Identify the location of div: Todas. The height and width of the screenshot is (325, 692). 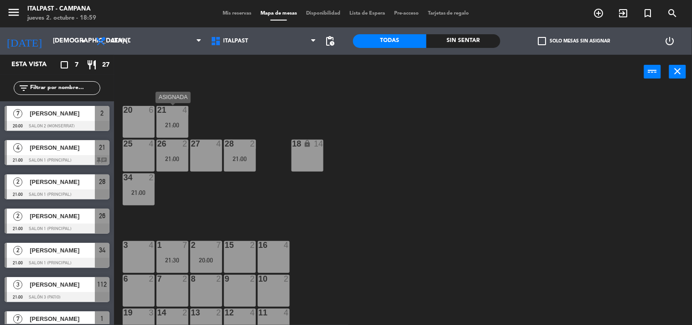
(390, 41).